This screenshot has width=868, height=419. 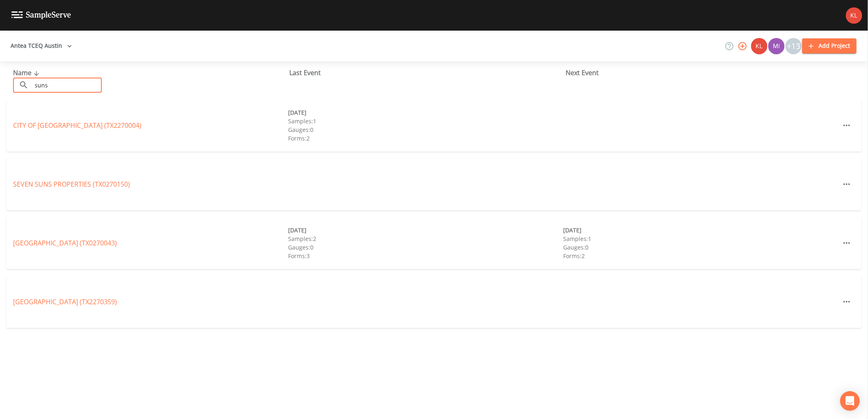 I want to click on div: +13, so click(x=794, y=46).